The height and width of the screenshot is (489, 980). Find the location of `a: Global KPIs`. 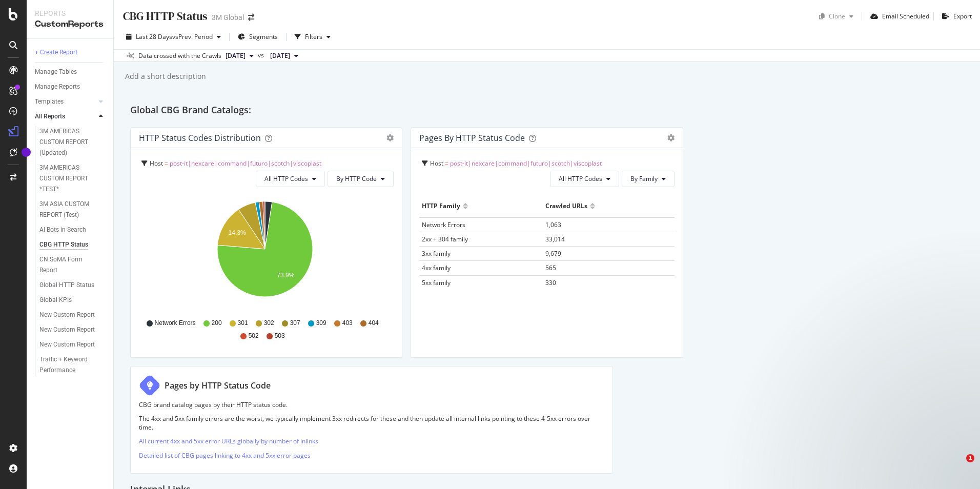

a: Global KPIs is located at coordinates (73, 300).